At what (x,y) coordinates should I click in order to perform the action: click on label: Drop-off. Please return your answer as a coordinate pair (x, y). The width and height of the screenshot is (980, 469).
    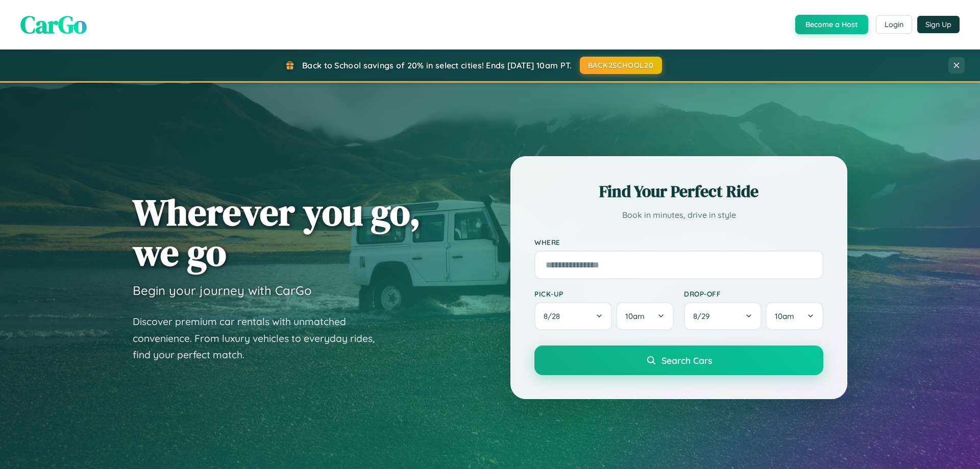
    Looking at the image, I should click on (753, 293).